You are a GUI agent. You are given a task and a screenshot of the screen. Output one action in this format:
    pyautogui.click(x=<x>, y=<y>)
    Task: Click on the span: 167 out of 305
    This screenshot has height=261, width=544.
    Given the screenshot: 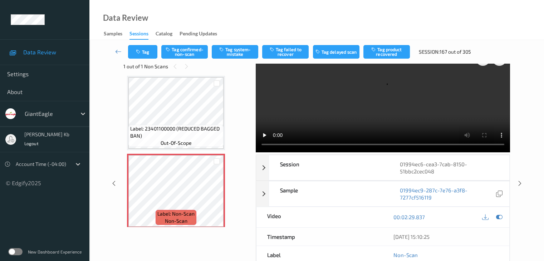 What is the action you would take?
    pyautogui.click(x=455, y=52)
    